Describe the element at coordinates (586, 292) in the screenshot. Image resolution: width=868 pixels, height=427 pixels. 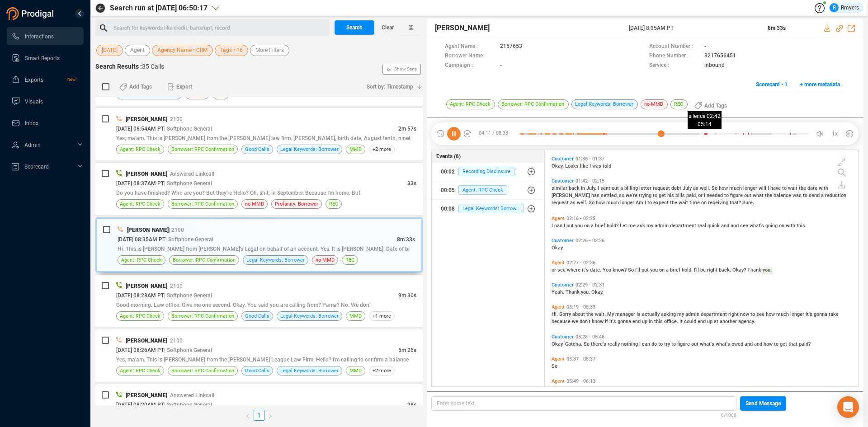
I see `span: you.` at that location.